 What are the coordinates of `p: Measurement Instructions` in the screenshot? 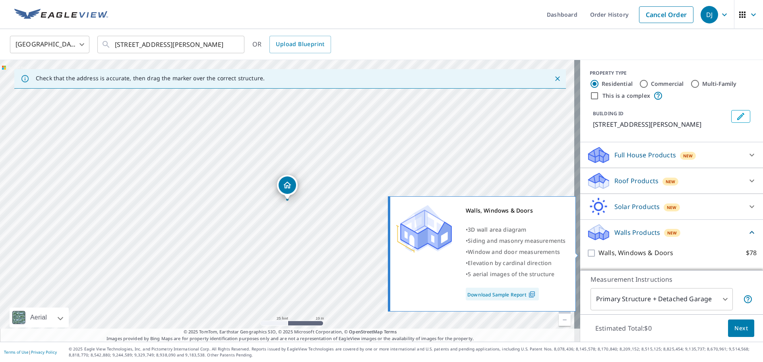 It's located at (672, 280).